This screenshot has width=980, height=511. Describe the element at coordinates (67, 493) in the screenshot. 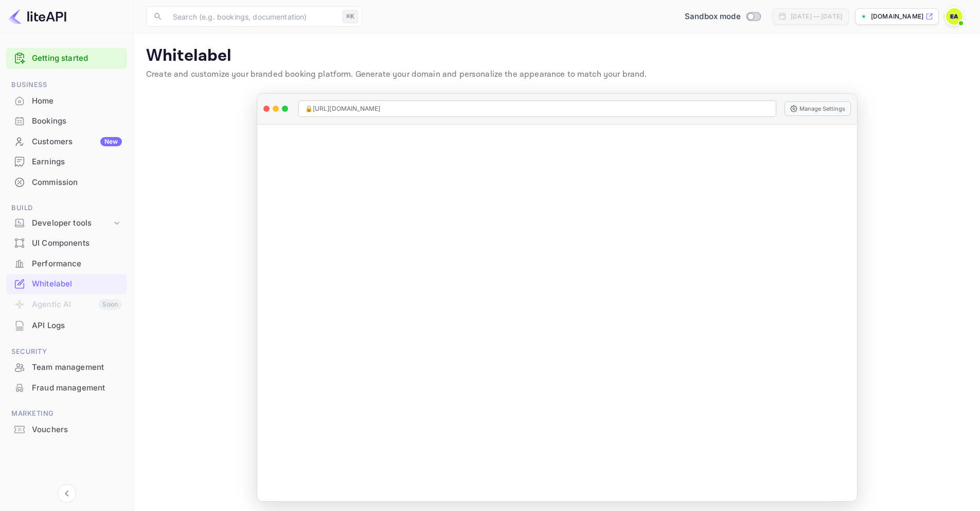

I see `button: Collapse navigation` at that location.